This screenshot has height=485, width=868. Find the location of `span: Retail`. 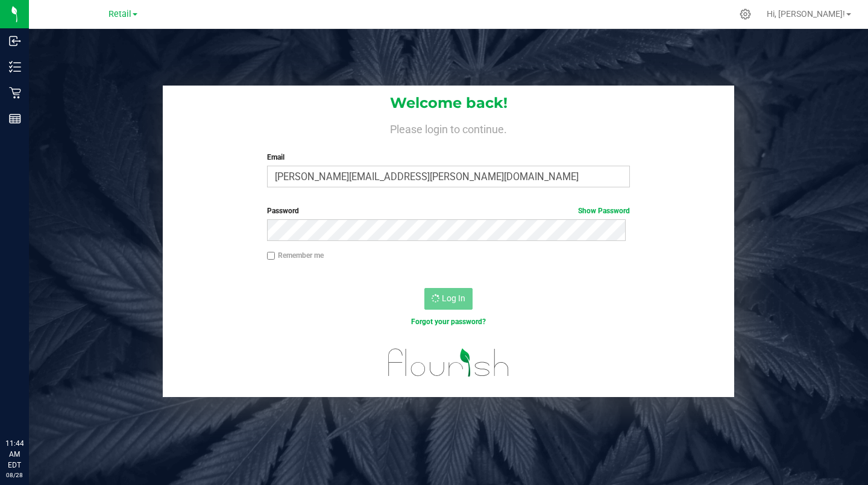

span: Retail is located at coordinates (120, 14).